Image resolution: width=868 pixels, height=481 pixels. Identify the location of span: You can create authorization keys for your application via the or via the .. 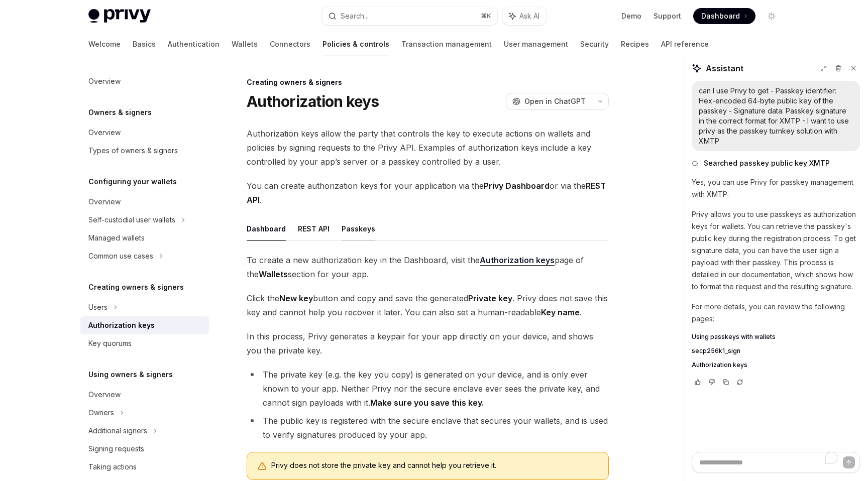
(427, 193).